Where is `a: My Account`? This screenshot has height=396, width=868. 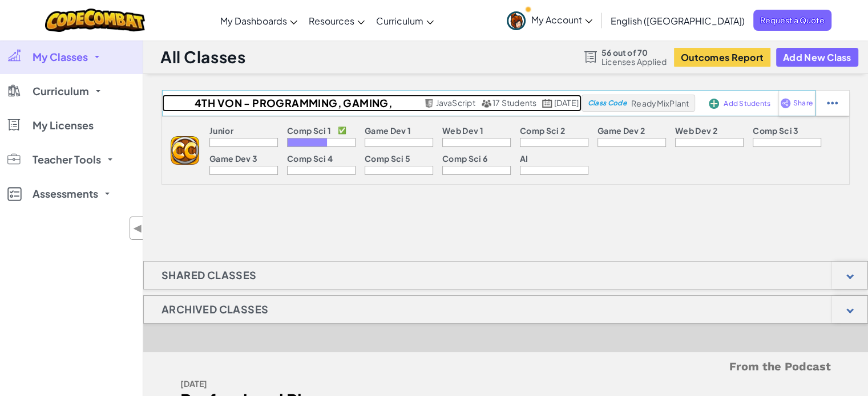
a: My Account is located at coordinates (550, 20).